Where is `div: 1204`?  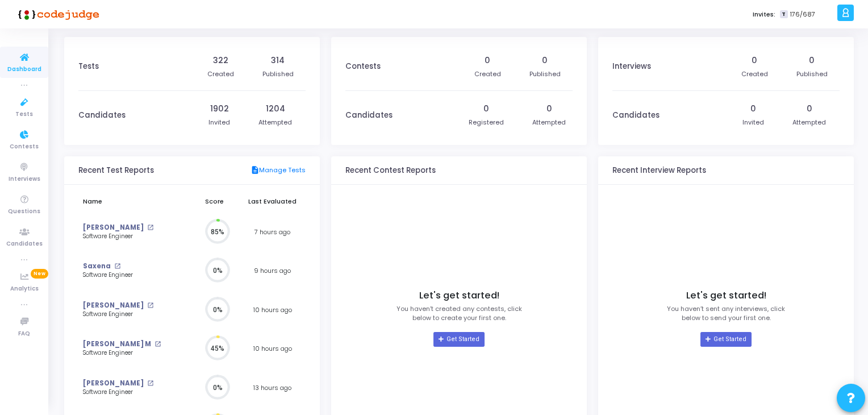
div: 1204 is located at coordinates (275, 109).